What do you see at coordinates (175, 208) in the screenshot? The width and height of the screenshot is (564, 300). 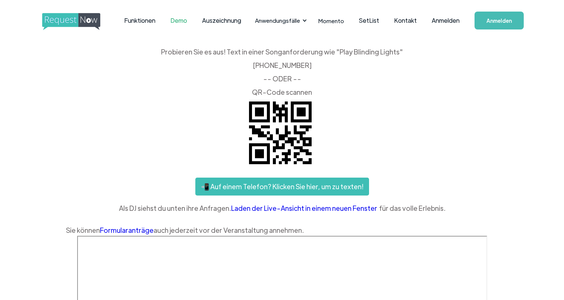 I see `font: Als DJ siehst du unten ihre Anfragen.` at bounding box center [175, 208].